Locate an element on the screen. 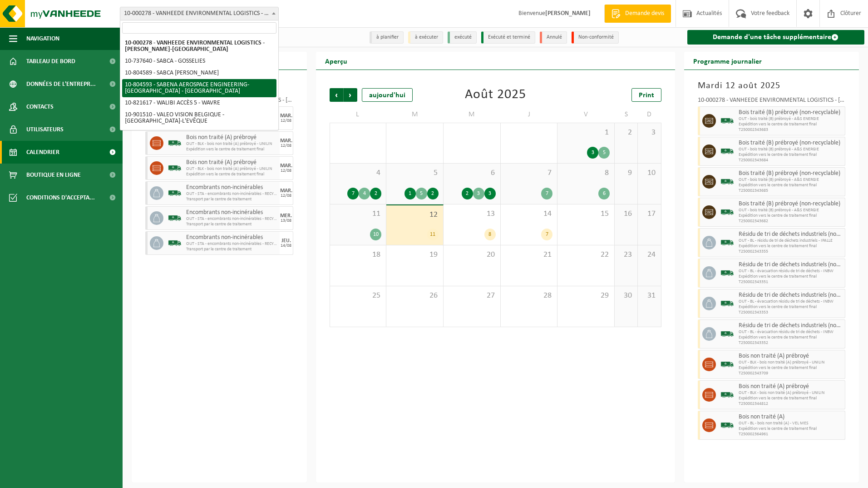 Image resolution: width=868 pixels, height=488 pixels. span: 22 is located at coordinates (586, 255).